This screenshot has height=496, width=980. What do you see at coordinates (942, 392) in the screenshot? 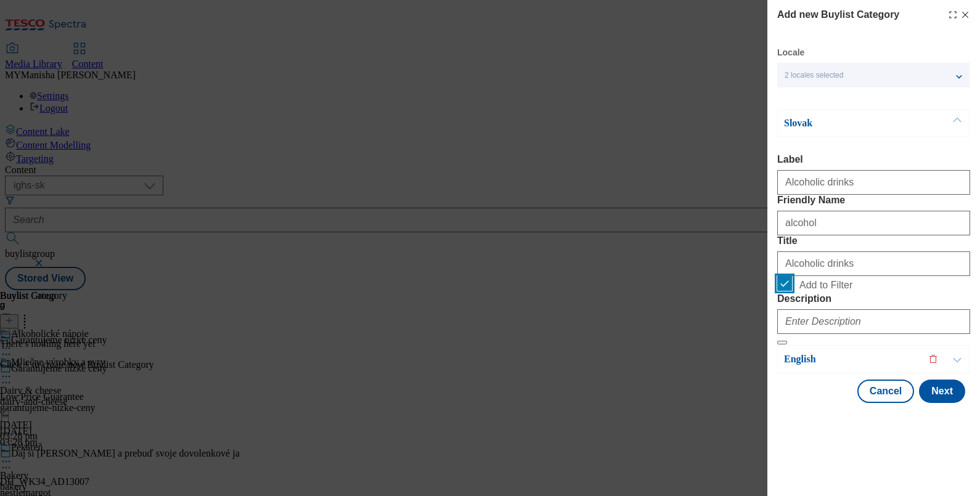
I see `button: Next` at bounding box center [942, 392].